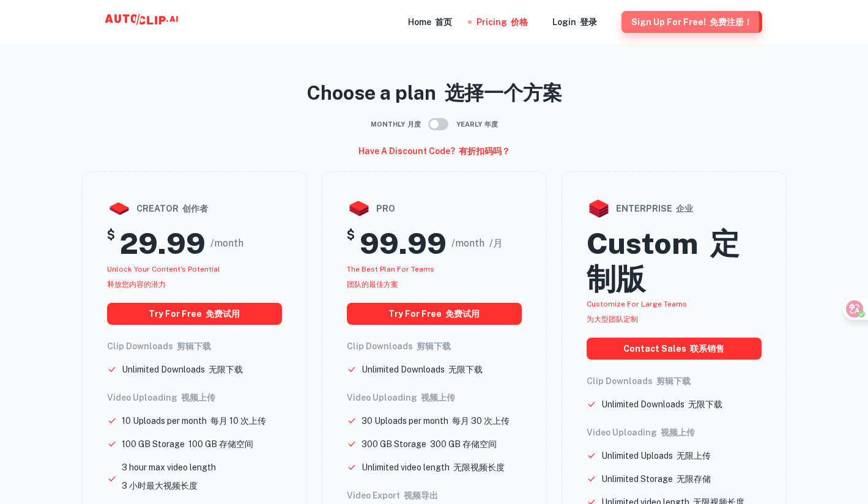 The height and width of the screenshot is (504, 868). I want to click on span: Unlock your Content's potential, so click(163, 277).